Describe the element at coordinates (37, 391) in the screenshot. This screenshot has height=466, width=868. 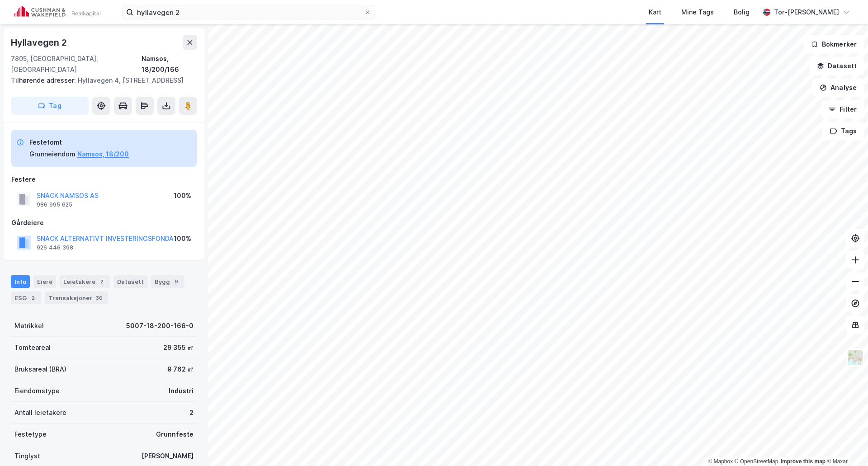
I see `div: Eiendomstype` at that location.